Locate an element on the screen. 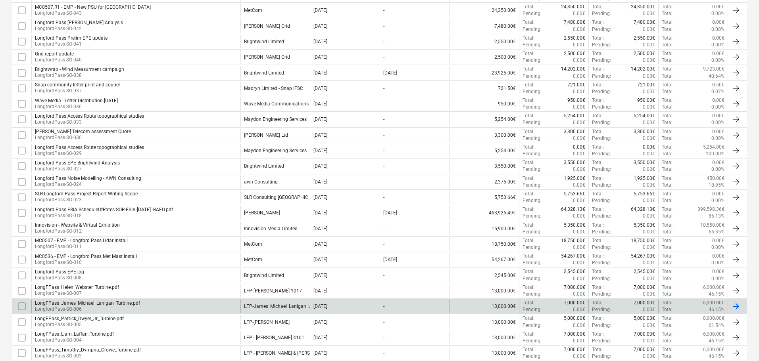 This screenshot has height=361, width=759. p: LongfordPass-SO-012 is located at coordinates (77, 231).